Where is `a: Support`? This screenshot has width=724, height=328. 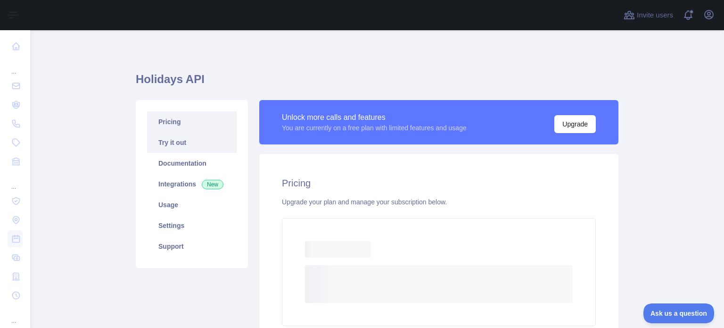 a: Support is located at coordinates (192, 246).